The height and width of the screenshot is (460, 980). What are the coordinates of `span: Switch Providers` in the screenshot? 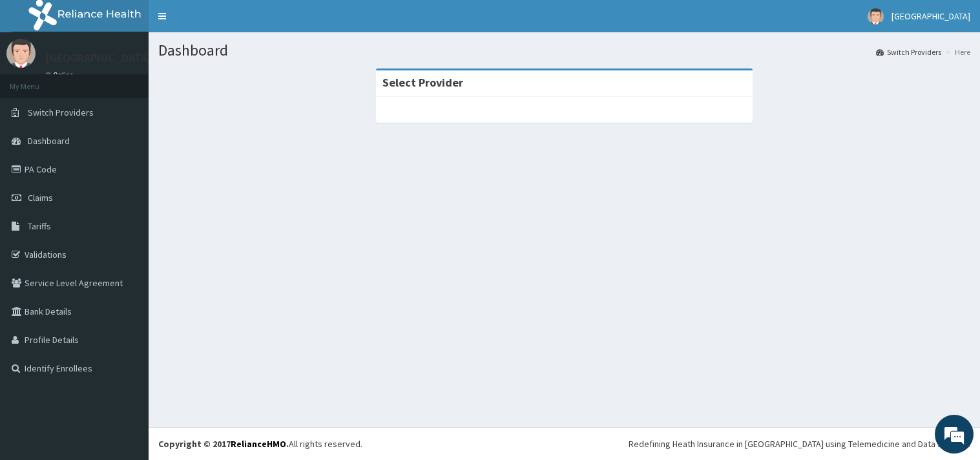 It's located at (61, 112).